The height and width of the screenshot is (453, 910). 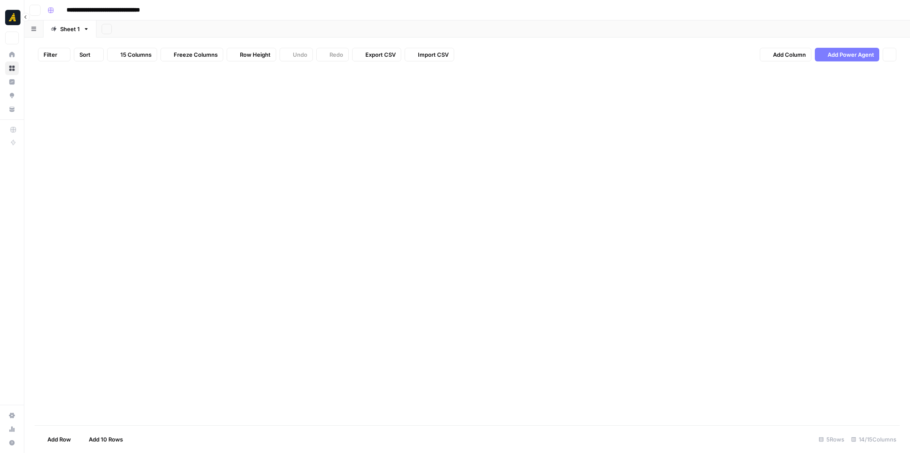 What do you see at coordinates (851, 55) in the screenshot?
I see `span: Add Power Agent` at bounding box center [851, 55].